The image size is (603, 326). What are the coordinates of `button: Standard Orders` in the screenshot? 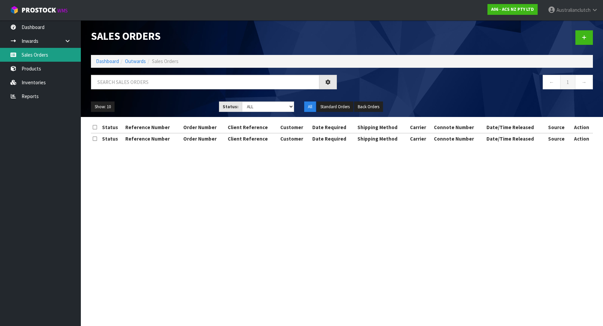 It's located at (335, 107).